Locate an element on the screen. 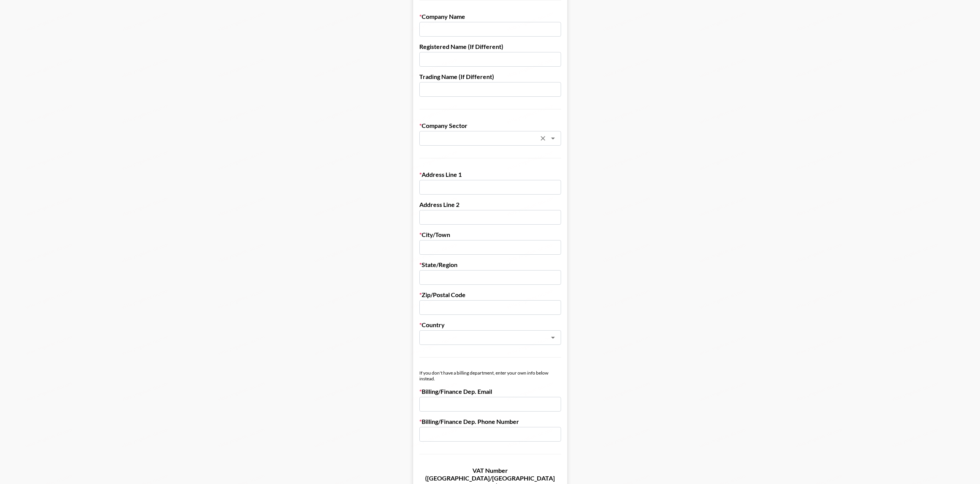 The height and width of the screenshot is (484, 980). label: Trading Name (If Different) is located at coordinates (490, 76).